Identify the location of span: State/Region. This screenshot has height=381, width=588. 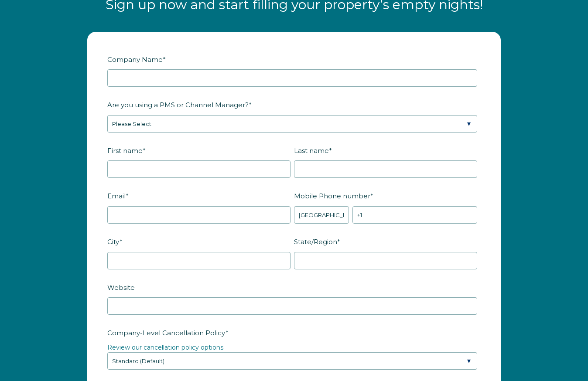
(315, 241).